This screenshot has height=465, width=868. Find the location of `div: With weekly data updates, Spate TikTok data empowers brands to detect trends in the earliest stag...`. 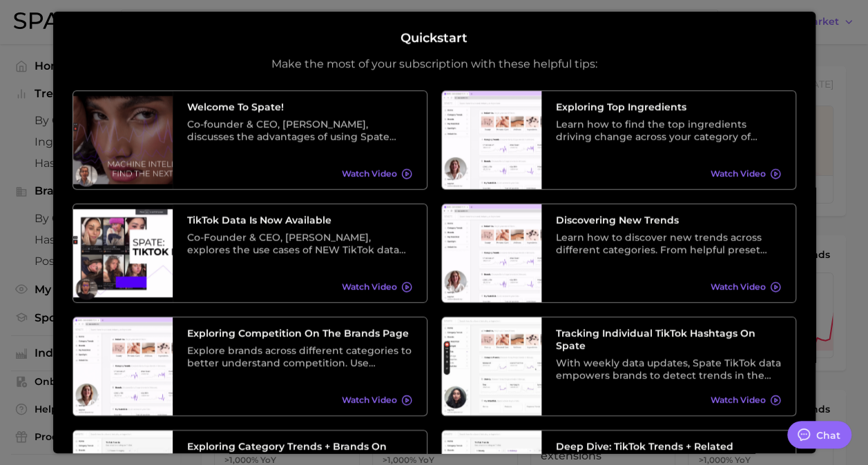

div: With weekly data updates, Spate TikTok data empowers brands to detect trends in the earliest stag... is located at coordinates (669, 369).